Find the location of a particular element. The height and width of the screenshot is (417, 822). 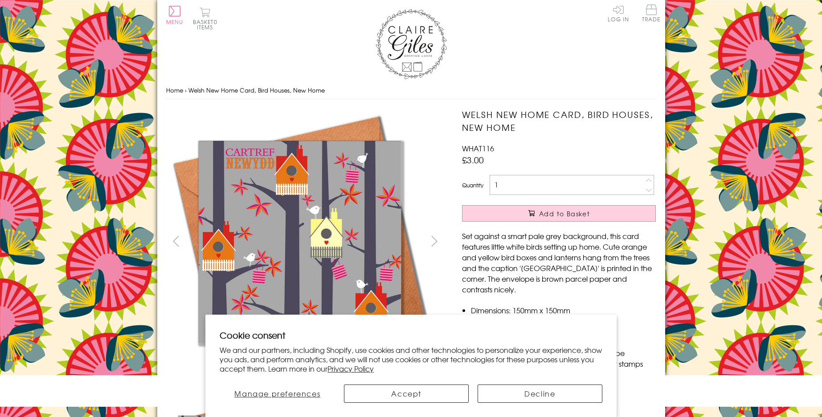

nav: breadcrumbs is located at coordinates (411, 90).